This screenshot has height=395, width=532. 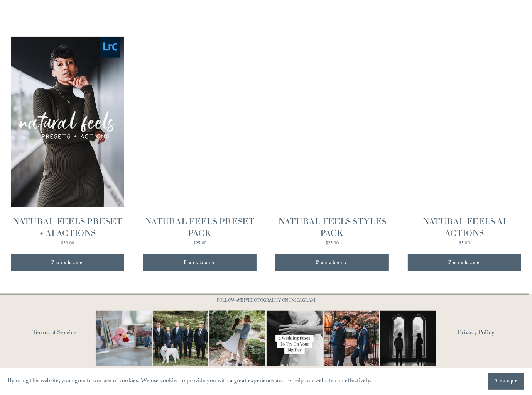 What do you see at coordinates (181, 339) in the screenshot?
I see `img: Happy #InternationalDogDay to all the pups who have made wedding days, engagement sessions, and p...` at bounding box center [181, 339].